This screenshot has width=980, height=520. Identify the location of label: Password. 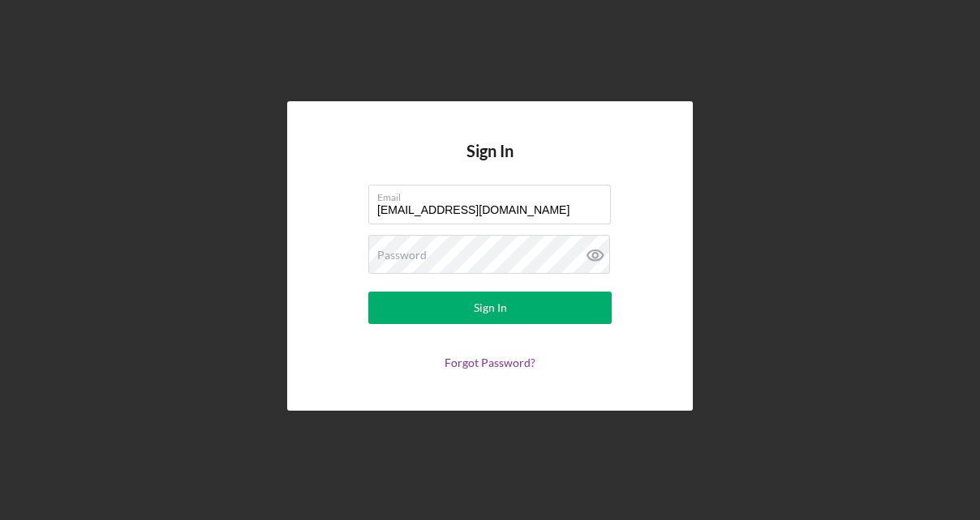
(402, 255).